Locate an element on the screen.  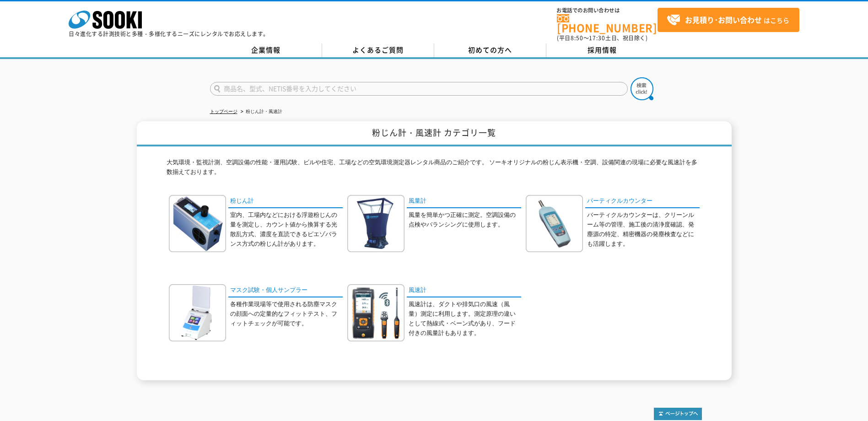
img: マスク試験・個人サンプラー is located at coordinates (198, 312).